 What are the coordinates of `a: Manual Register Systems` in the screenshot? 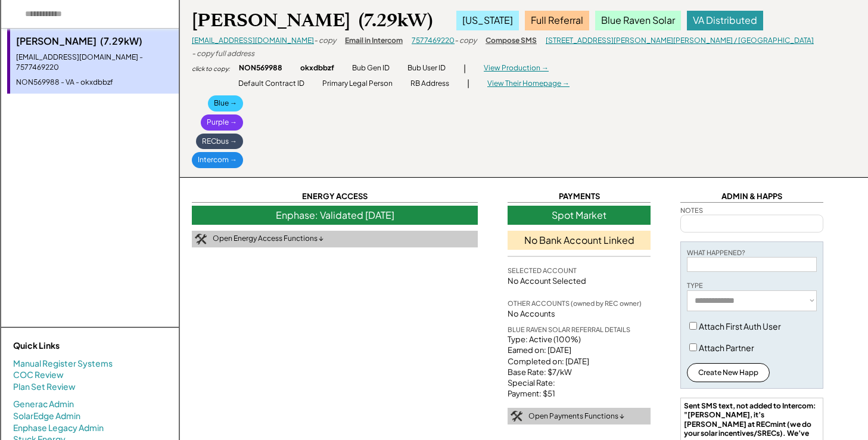 It's located at (62, 364).